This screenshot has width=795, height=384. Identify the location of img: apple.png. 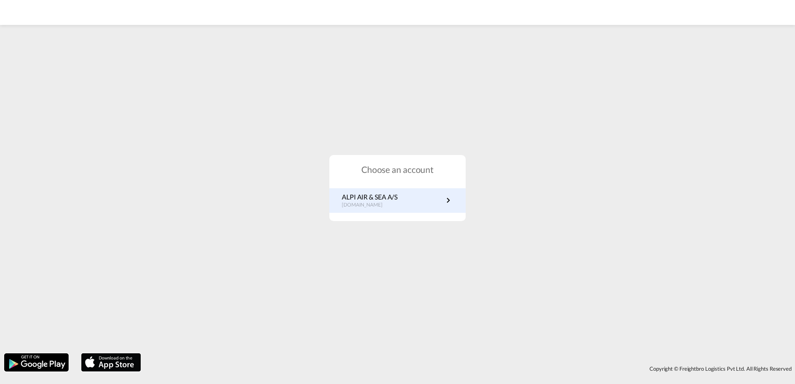
(111, 362).